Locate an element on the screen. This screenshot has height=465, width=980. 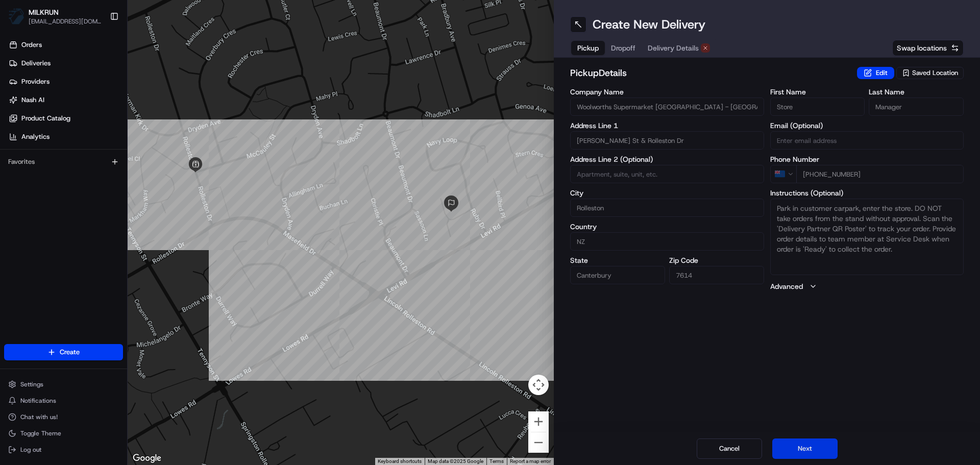
h1: Create New Delivery is located at coordinates (649, 25).